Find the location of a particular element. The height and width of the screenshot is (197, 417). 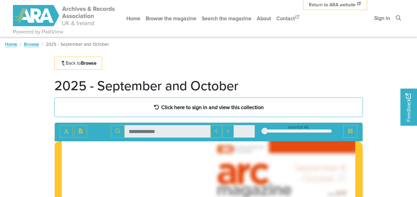

img: ARA - ARC Magazine | Powered by PastView is located at coordinates (64, 16).